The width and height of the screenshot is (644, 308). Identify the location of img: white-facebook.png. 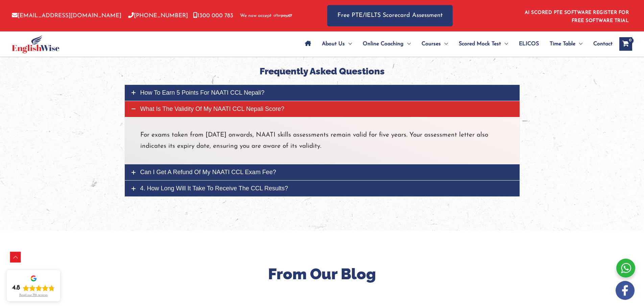
(625, 291).